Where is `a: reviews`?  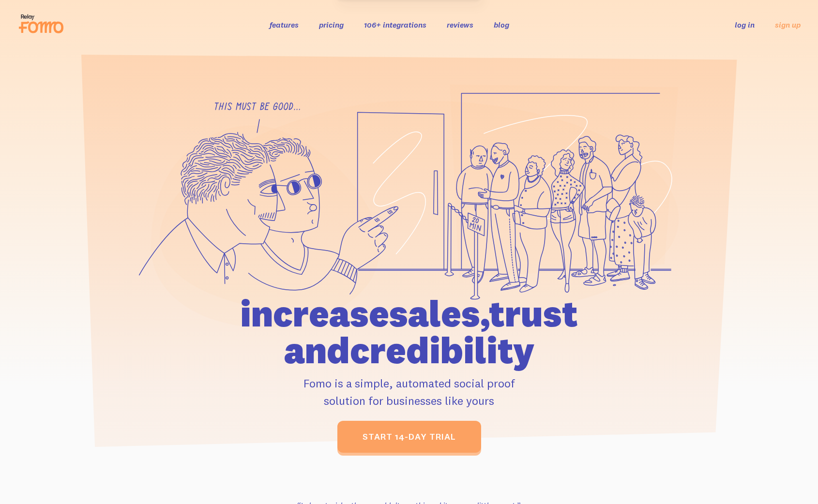
a: reviews is located at coordinates (460, 25).